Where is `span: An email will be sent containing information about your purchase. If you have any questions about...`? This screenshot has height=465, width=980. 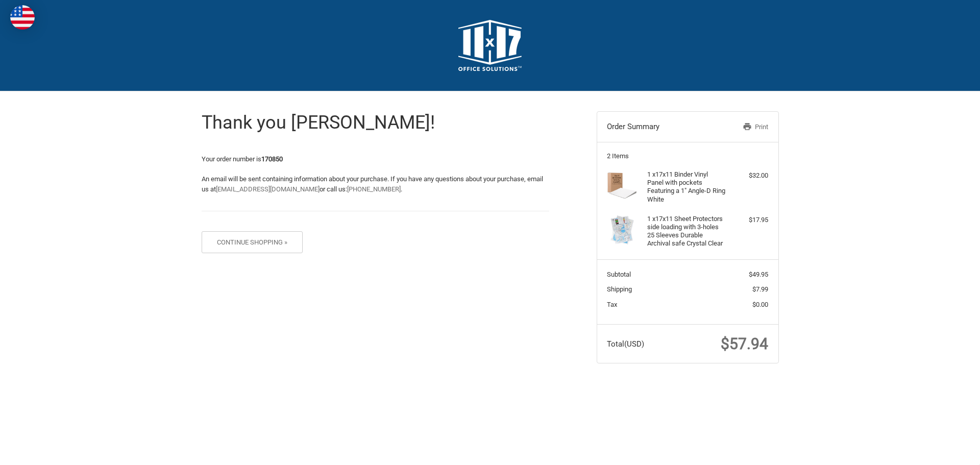 span: An email will be sent containing information about your purchase. If you have any questions about... is located at coordinates (372, 184).